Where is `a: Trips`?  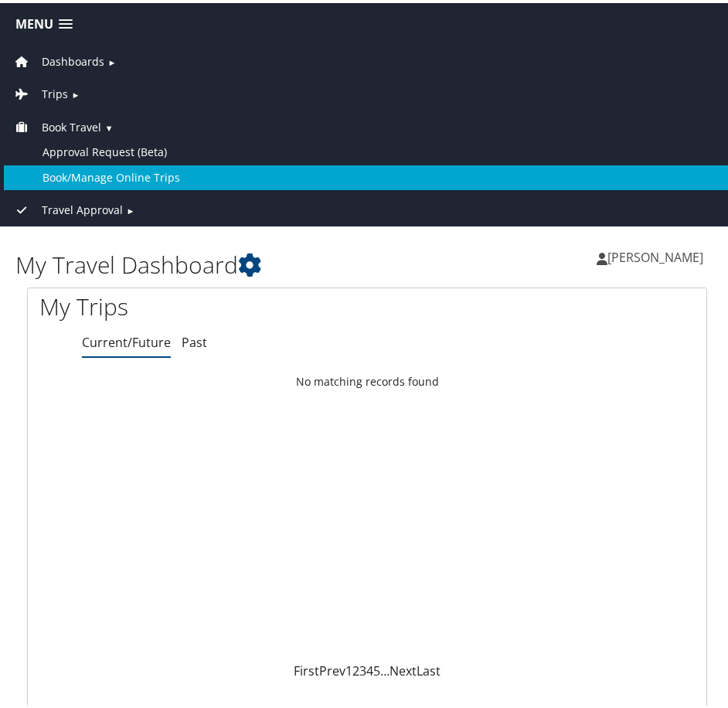 a: Trips is located at coordinates (39, 90).